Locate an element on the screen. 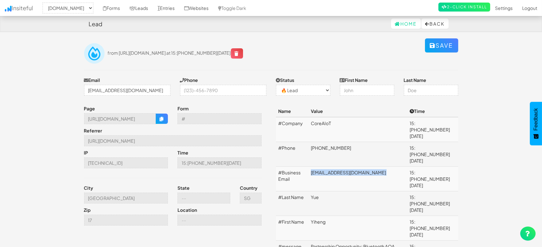  td: #Last Name is located at coordinates (292, 203).